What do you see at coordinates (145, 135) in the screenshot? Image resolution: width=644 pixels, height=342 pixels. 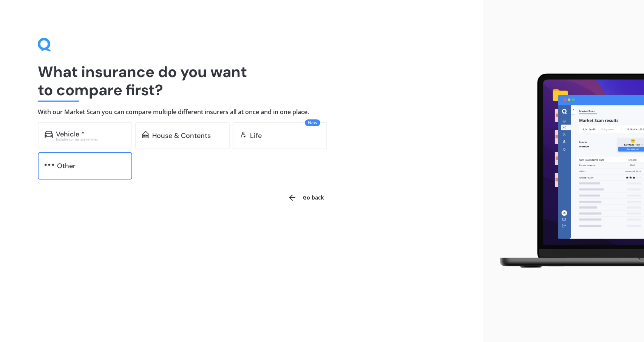 I see `img: home-and-contents.b802091223b8502ef2dd.svg` at bounding box center [145, 135].